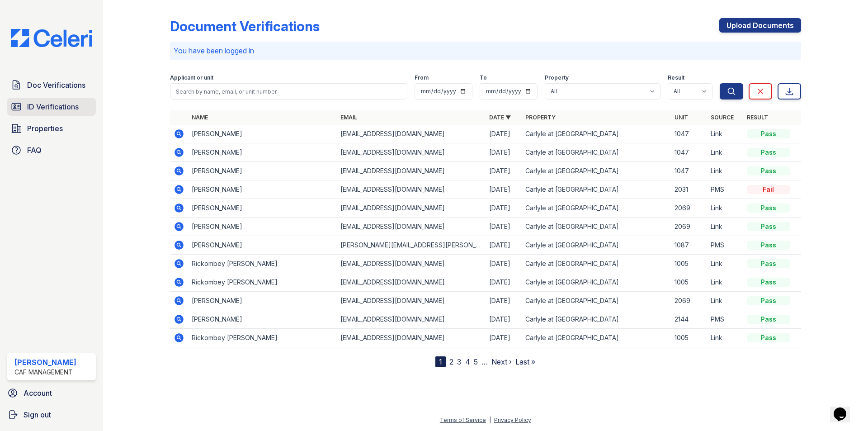 The height and width of the screenshot is (431, 868). Describe the element at coordinates (526, 362) in the screenshot. I see `a: Last »` at that location.